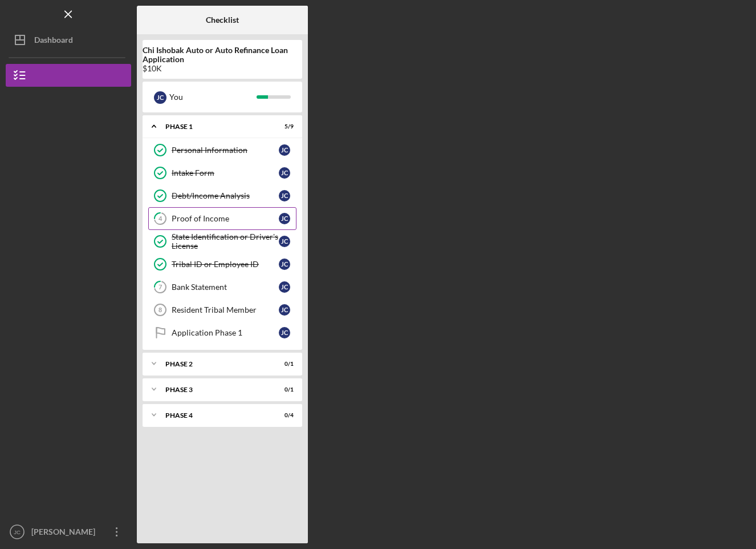 This screenshot has width=756, height=549. What do you see at coordinates (215, 415) in the screenshot?
I see `div: Phase 4` at bounding box center [215, 415].